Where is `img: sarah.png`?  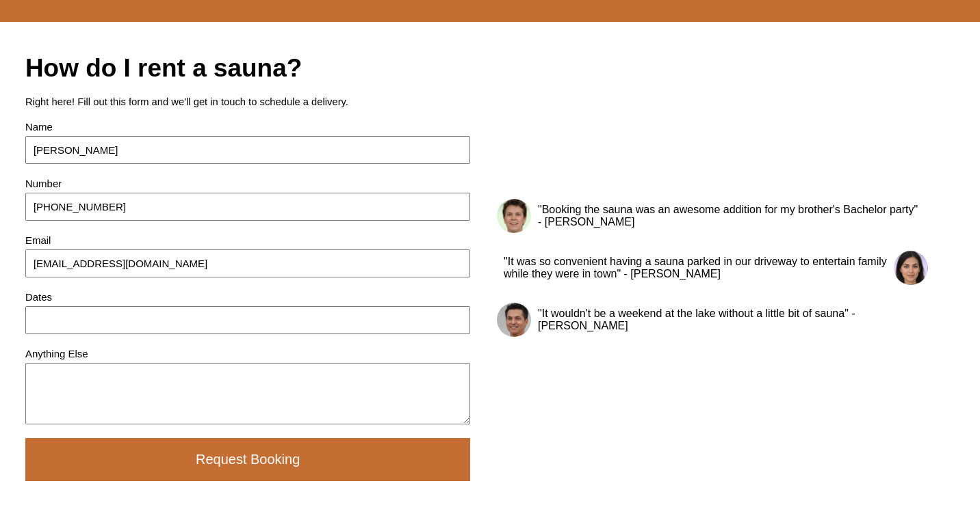 img: sarah.png is located at coordinates (911, 268).